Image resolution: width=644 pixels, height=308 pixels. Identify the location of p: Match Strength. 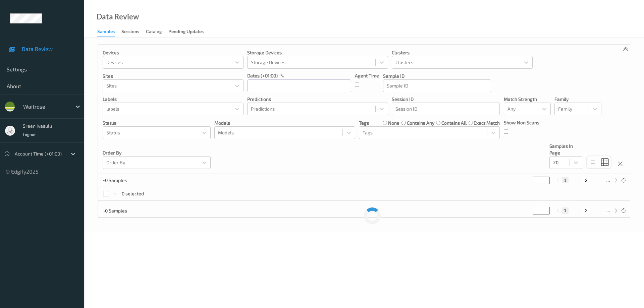
(527, 99).